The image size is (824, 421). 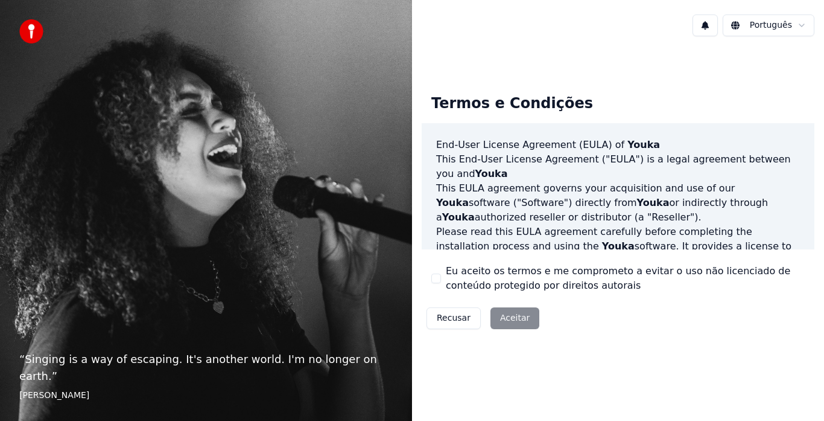 What do you see at coordinates (625, 278) in the screenshot?
I see `label: Eu aceito os termos e me comprometo a evitar o uso não licenciado de conteúdo protegido por direi...` at bounding box center [625, 278].